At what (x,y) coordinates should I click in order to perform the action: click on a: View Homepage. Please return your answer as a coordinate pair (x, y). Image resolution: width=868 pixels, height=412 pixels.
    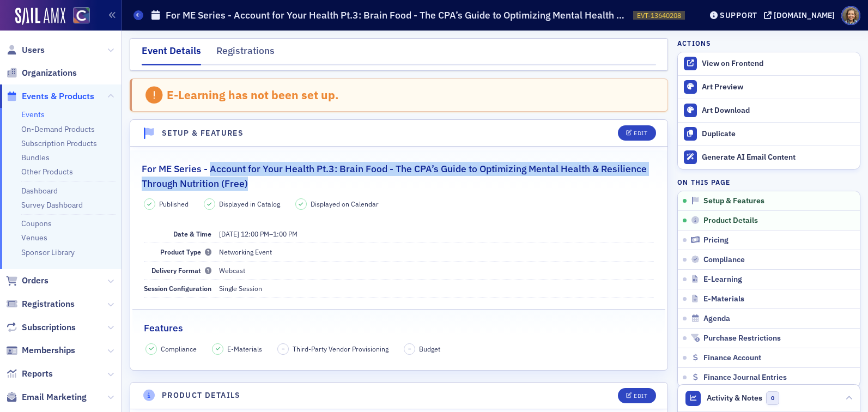
    Looking at the image, I should click on (77, 16).